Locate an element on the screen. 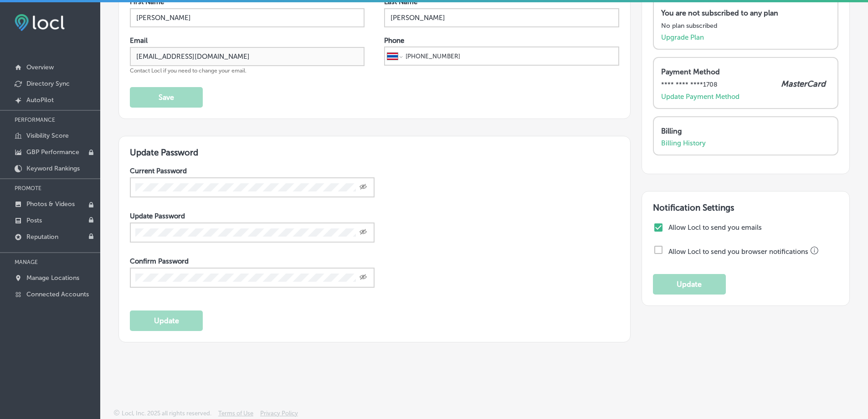 This screenshot has height=419, width=868. input: Enter Last Name is located at coordinates (501, 18).